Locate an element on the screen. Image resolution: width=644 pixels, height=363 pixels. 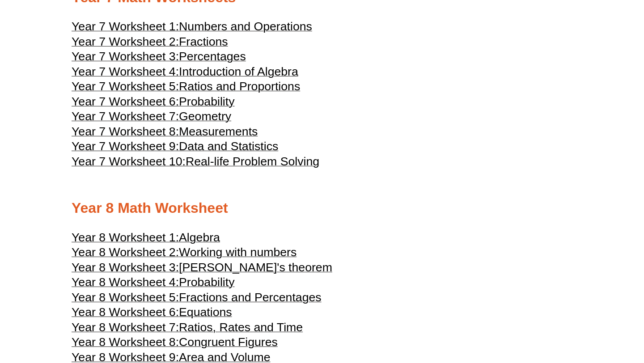
a: Year 7 Worksheet 1:Numbers and Operations is located at coordinates (192, 28).